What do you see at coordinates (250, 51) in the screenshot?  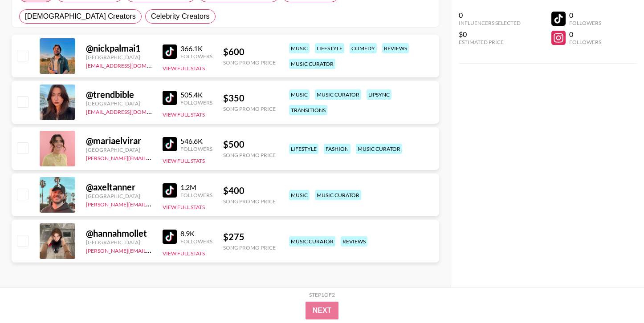 I see `div: $ 600` at bounding box center [250, 51].